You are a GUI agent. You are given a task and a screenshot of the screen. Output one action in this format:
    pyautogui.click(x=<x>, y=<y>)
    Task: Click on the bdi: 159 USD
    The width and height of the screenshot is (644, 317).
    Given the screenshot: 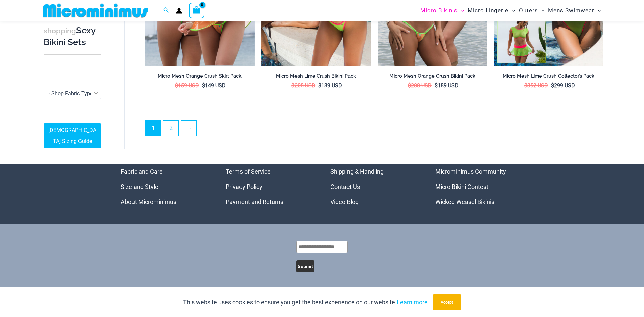 What is the action you would take?
    pyautogui.click(x=187, y=85)
    